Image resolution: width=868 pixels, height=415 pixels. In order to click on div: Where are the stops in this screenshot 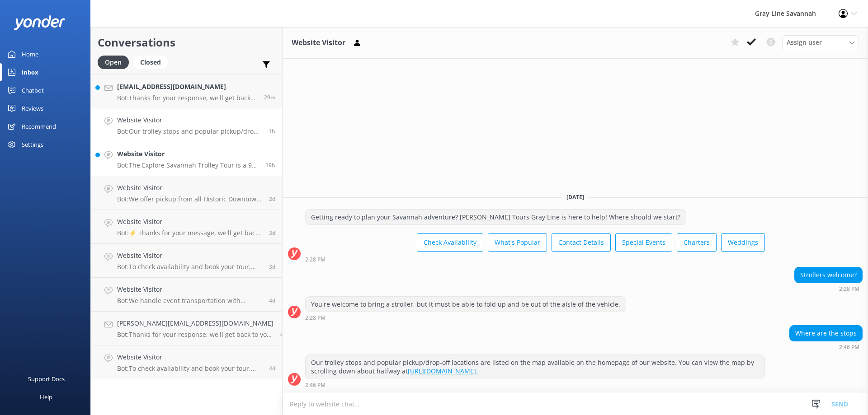, I will do `click(826, 333)`.